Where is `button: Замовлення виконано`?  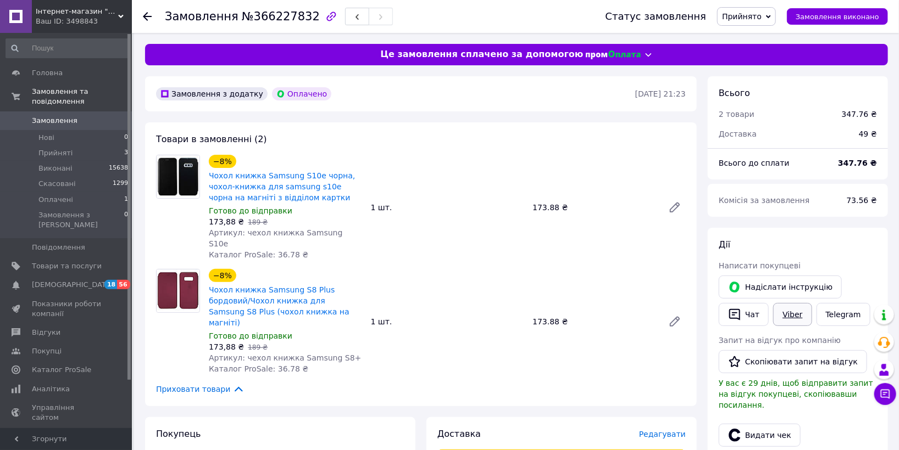
button: Замовлення виконано is located at coordinates (837, 16).